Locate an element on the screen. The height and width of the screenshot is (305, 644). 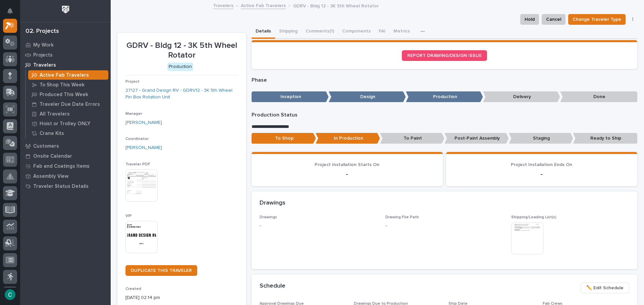
p: Staging is located at coordinates (541, 138).